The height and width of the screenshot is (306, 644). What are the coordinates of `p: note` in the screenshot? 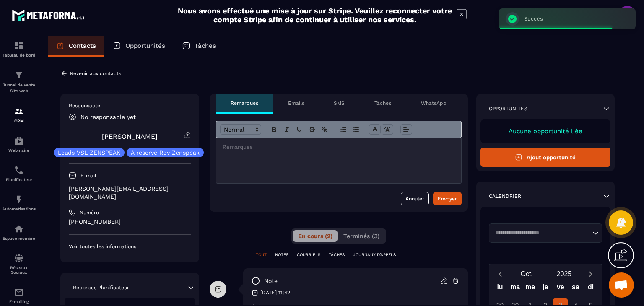 It's located at (271, 281).